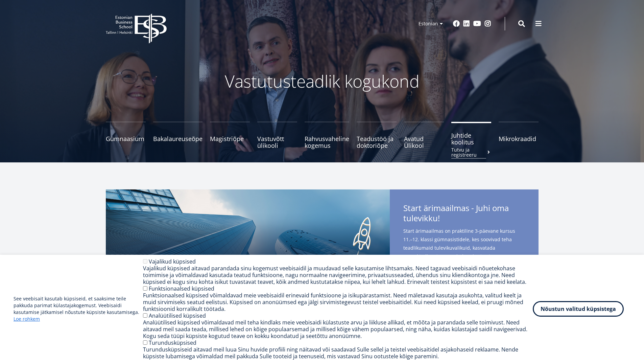 Image resolution: width=644 pixels, height=363 pixels. What do you see at coordinates (230, 139) in the screenshot?
I see `span: Magistriõpe` at bounding box center [230, 139].